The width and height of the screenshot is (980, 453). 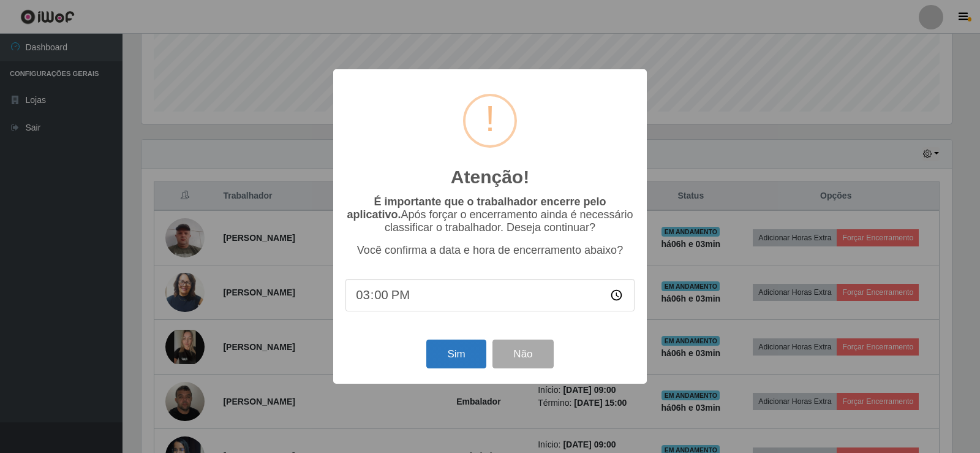 I want to click on p: Após forçar o encerramento ainda é necessário classificar o trabalhador. Deseja continuar?, so click(x=490, y=215).